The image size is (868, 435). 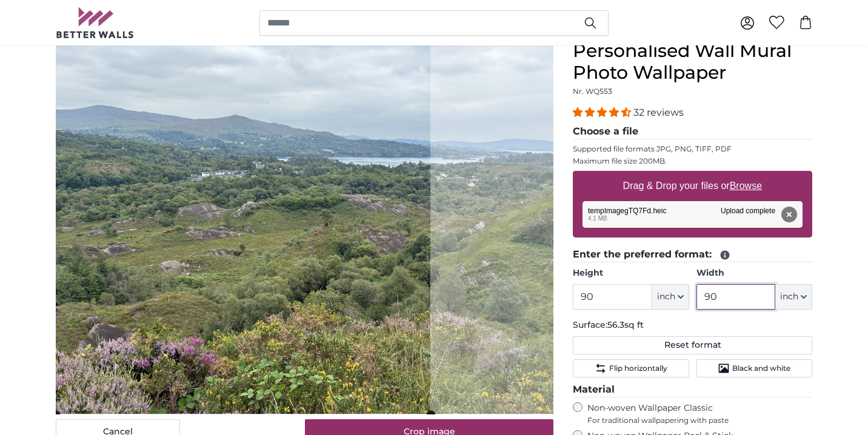 I want to click on legend: Choose a file, so click(x=692, y=131).